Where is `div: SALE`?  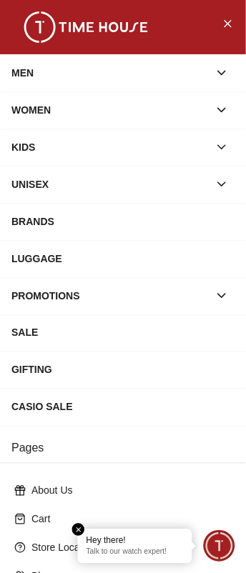 div: SALE is located at coordinates (123, 333).